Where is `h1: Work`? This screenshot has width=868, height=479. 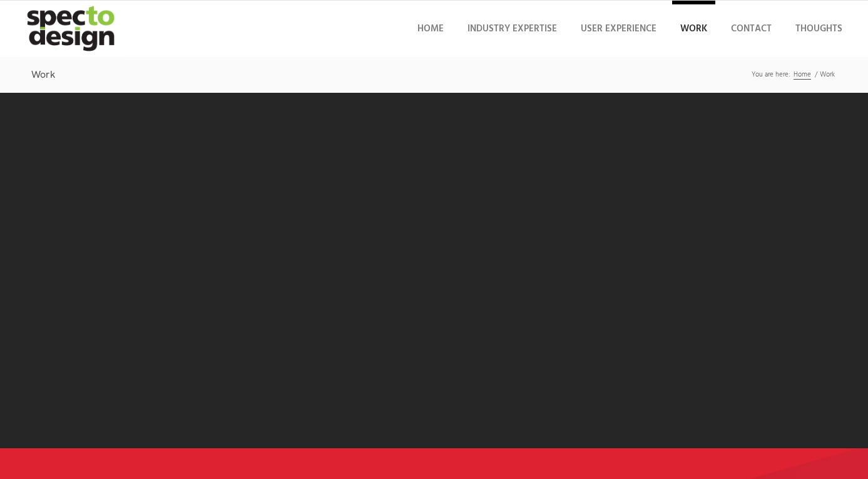
h1: Work is located at coordinates (434, 75).